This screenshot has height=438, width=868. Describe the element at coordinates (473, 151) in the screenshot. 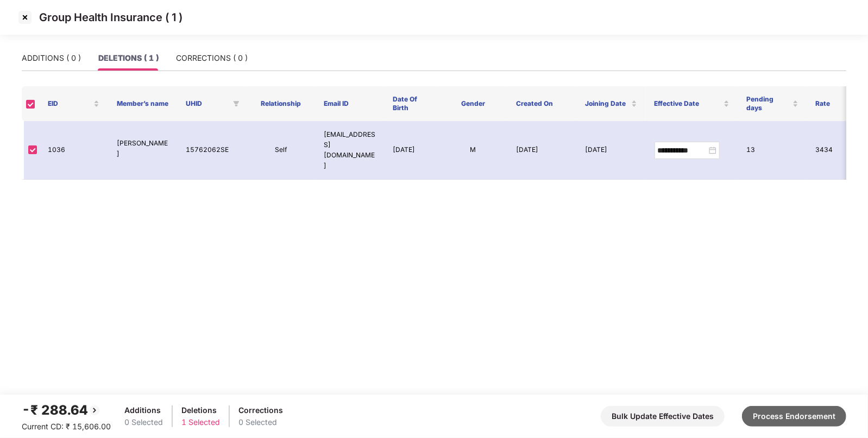

I see `td: M` at that location.